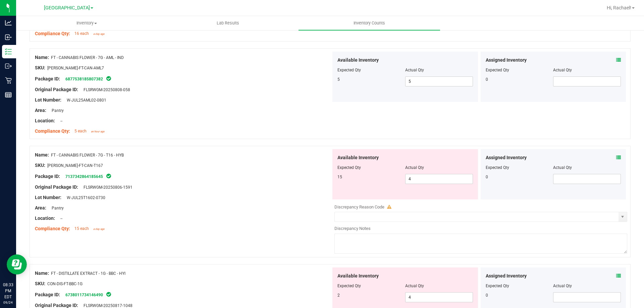 The height and width of the screenshot is (308, 644). I want to click on span: CON-DIS-FT-BBC-1G, so click(65, 284).